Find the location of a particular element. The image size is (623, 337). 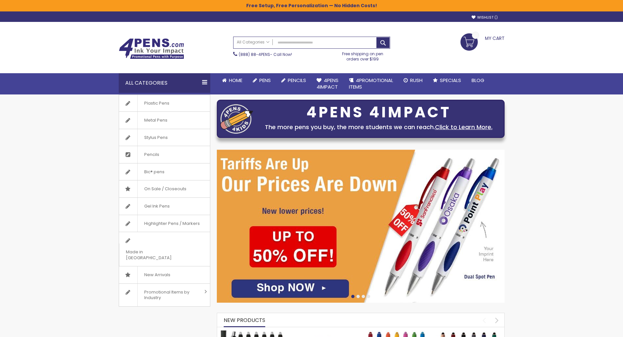

span: Home is located at coordinates (236, 80).